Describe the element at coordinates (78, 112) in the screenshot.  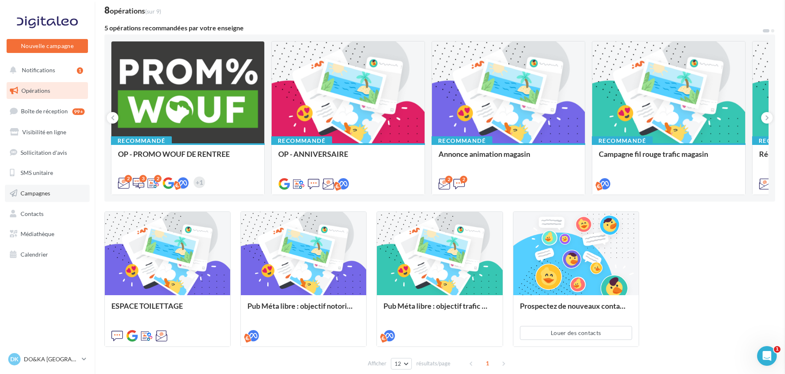
I see `div: 99+` at that location.